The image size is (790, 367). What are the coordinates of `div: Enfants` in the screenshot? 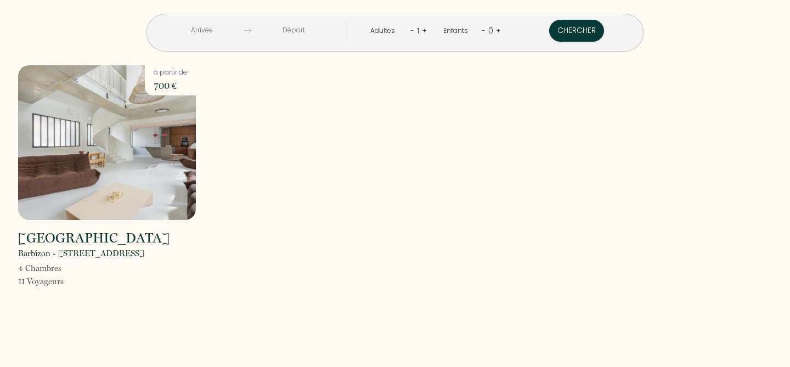 It's located at (458, 31).